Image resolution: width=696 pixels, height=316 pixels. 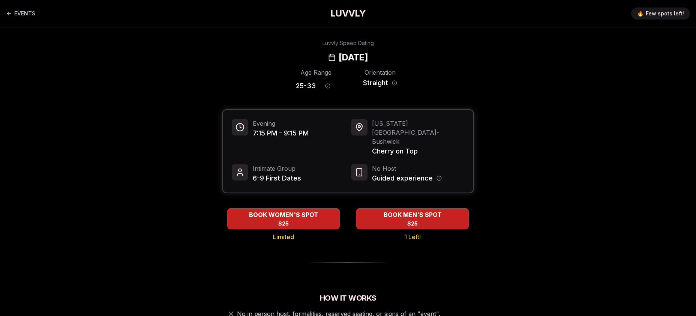 What do you see at coordinates (665, 14) in the screenshot?
I see `span: Few spots left!` at bounding box center [665, 14].